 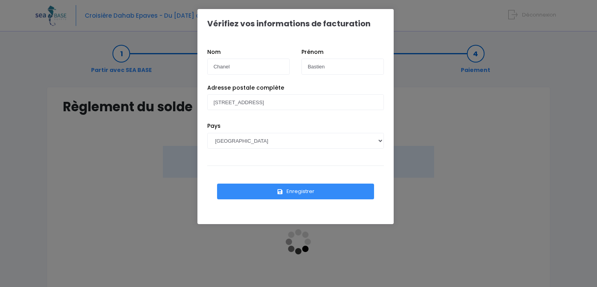 What do you see at coordinates (214, 126) in the screenshot?
I see `label: Pays` at bounding box center [214, 126].